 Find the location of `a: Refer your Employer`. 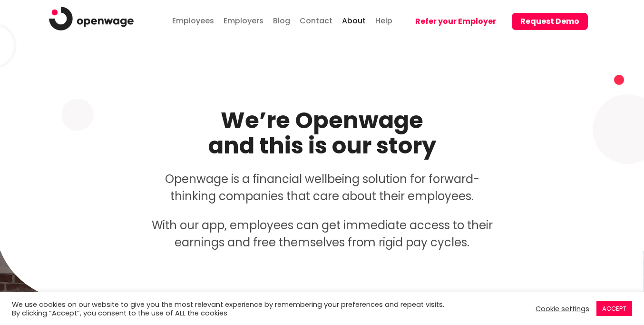

a: Refer your Employer is located at coordinates (452, 22).